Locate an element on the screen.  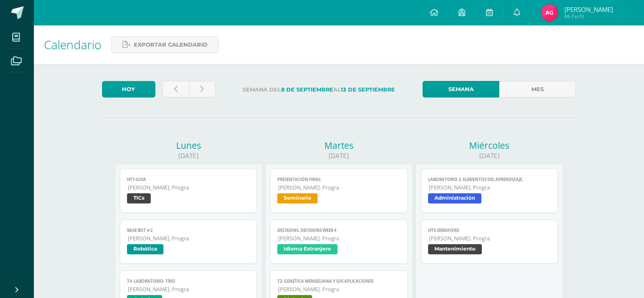
span: Idioma Extranjero is located at coordinates (307, 249).